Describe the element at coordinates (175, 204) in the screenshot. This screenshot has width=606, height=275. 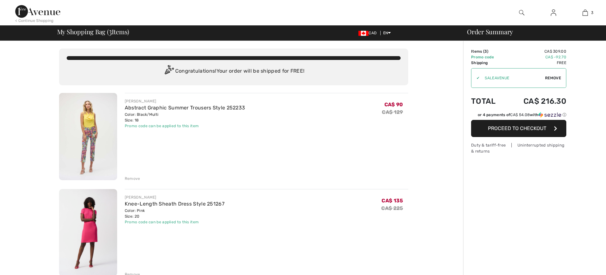
I see `a: Knee-Length Sheath Dress Style 251267` at that location.